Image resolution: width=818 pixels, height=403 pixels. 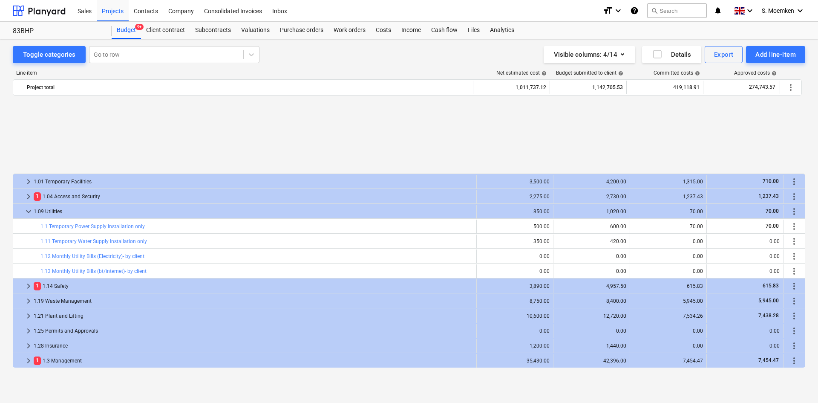 I want to click on span: 615.83, so click(x=771, y=286).